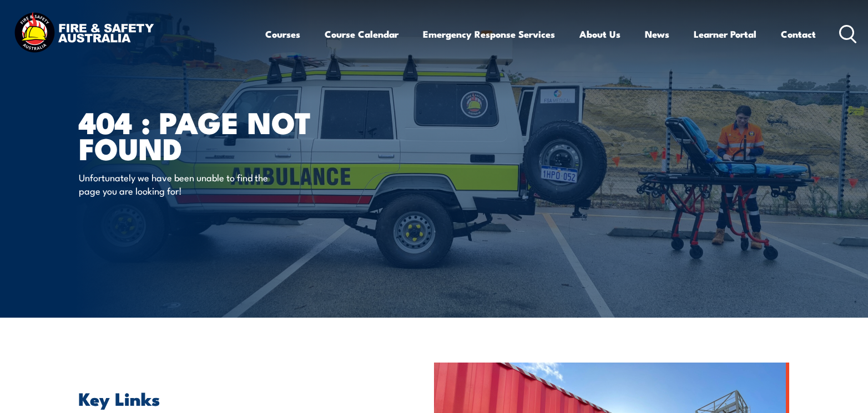 This screenshot has height=413, width=868. I want to click on a: Learner Portal, so click(725, 34).